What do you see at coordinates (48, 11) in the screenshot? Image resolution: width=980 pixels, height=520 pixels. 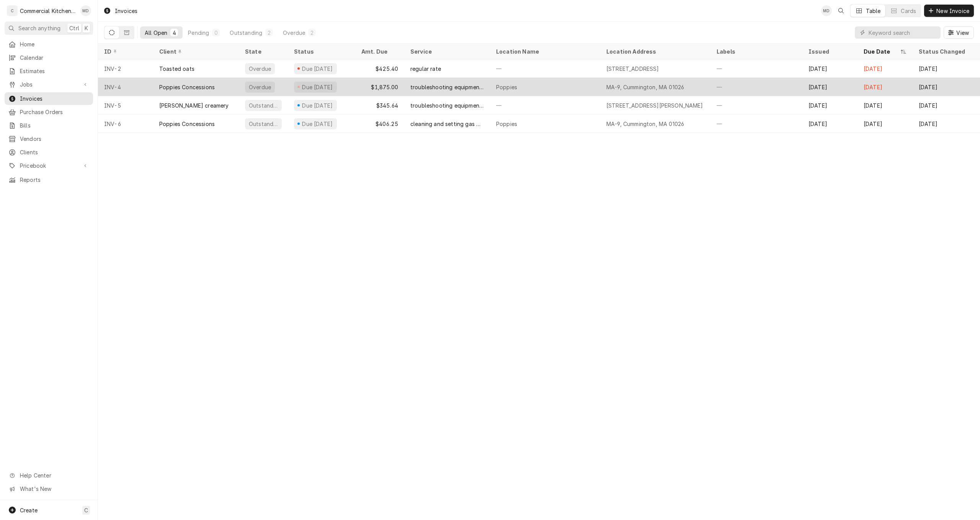 I see `div: Commercial Kitchen Services` at bounding box center [48, 11].